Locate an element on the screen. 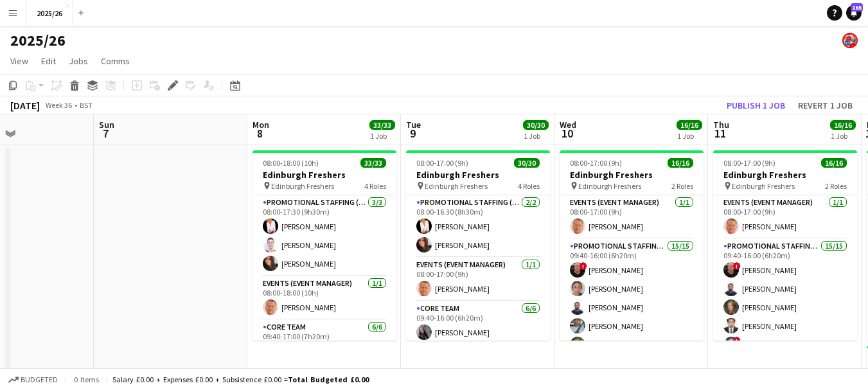 The width and height of the screenshot is (868, 390). a: Edit is located at coordinates (48, 61).